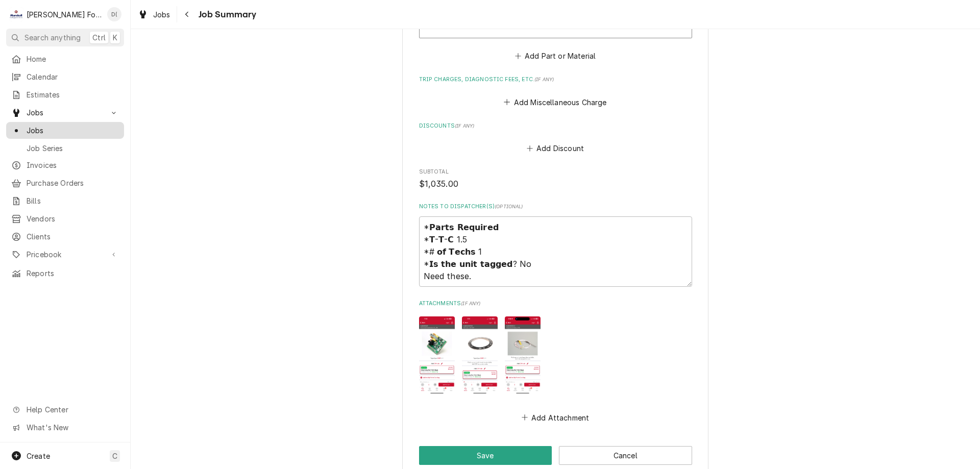 Image resolution: width=980 pixels, height=469 pixels. Describe the element at coordinates (65, 112) in the screenshot. I see `a: Go to Jobs` at that location.